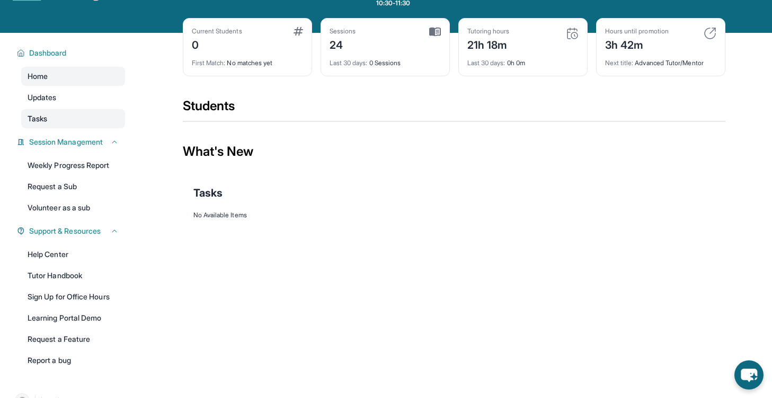  What do you see at coordinates (523, 60) in the screenshot?
I see `div: 0h 0m` at bounding box center [523, 60].